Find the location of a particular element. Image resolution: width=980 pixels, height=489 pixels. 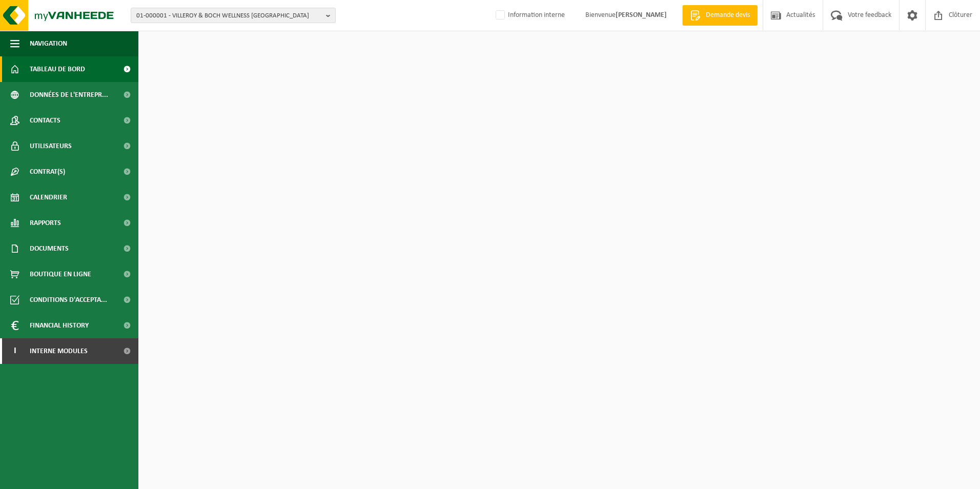

span: I is located at coordinates (15, 351).